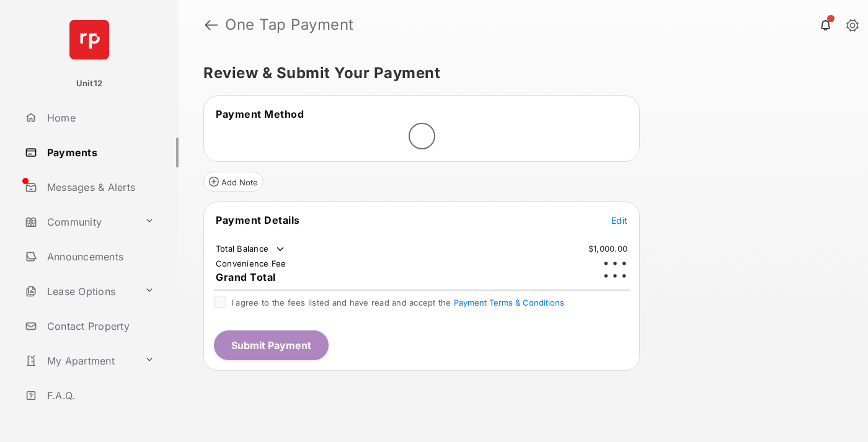  What do you see at coordinates (99, 396) in the screenshot?
I see `a: F.A.Q.` at bounding box center [99, 396].